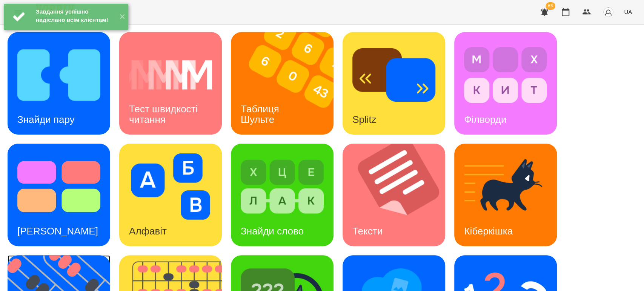 This screenshot has width=644, height=291. What do you see at coordinates (505, 195) in the screenshot?
I see `a: КіберкішкаКіберкішка` at bounding box center [505, 195].